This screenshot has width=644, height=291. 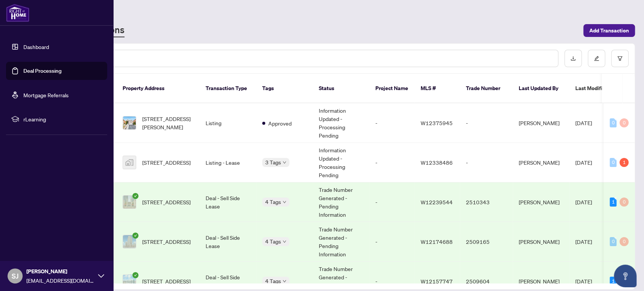 What do you see at coordinates (36, 47) in the screenshot?
I see `a: Dashboard` at bounding box center [36, 47].